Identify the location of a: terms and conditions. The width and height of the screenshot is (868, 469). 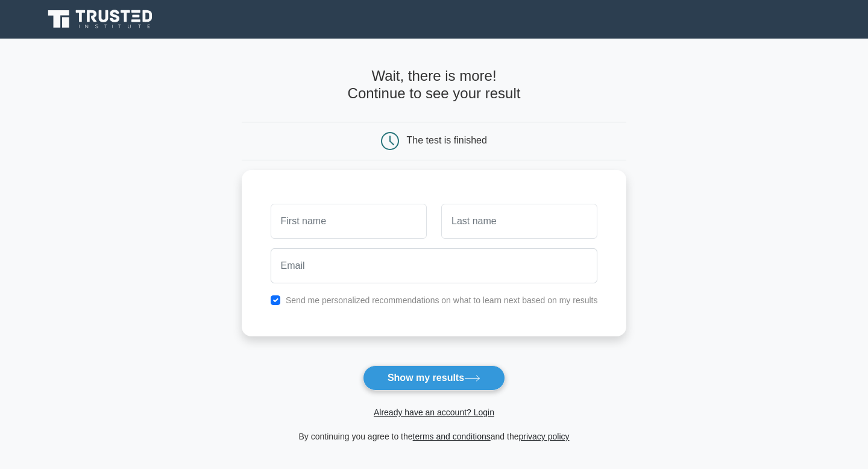
(451, 436).